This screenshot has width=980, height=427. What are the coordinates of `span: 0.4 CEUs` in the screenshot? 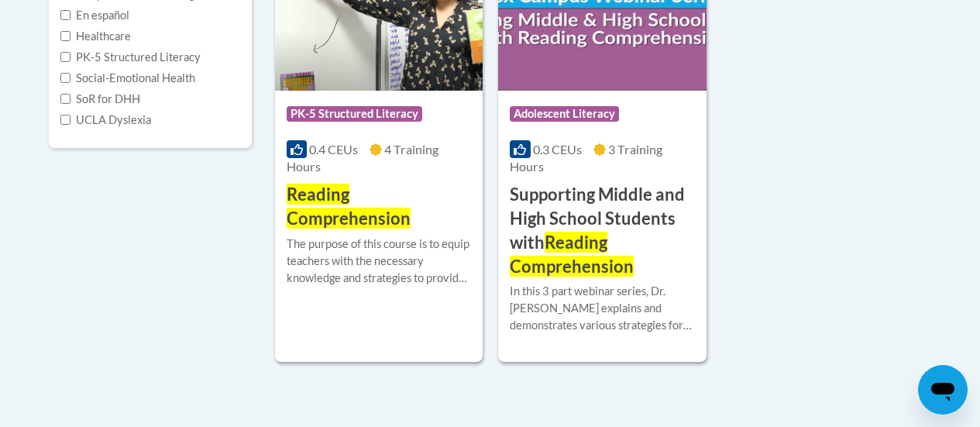 It's located at (333, 149).